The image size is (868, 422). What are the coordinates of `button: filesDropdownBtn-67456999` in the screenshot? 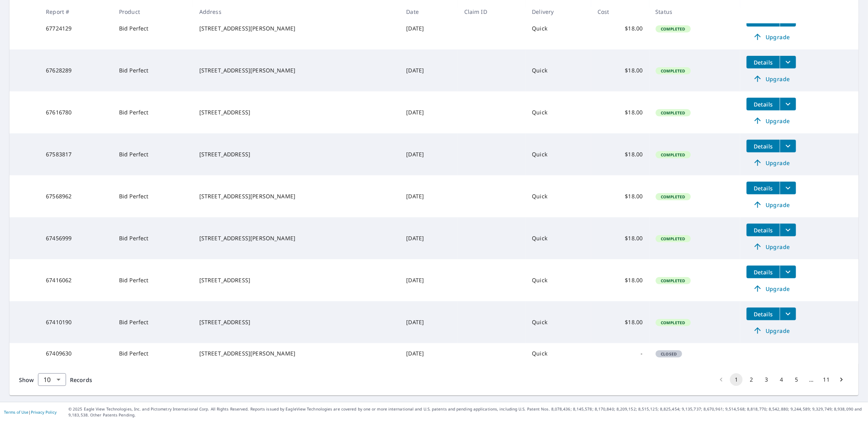 It's located at (788, 230).